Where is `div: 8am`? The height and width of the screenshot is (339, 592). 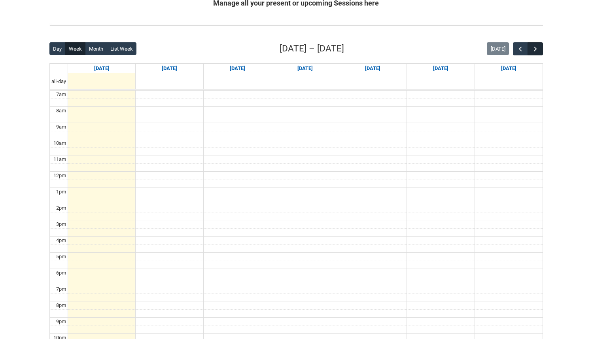
div: 8am is located at coordinates (61, 111).